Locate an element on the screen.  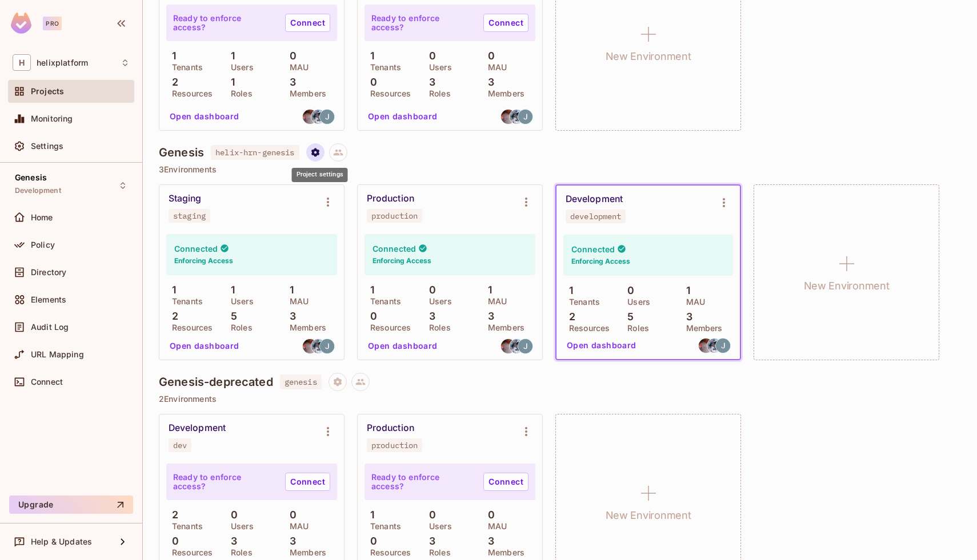
button: Upgrade is located at coordinates (71, 504).